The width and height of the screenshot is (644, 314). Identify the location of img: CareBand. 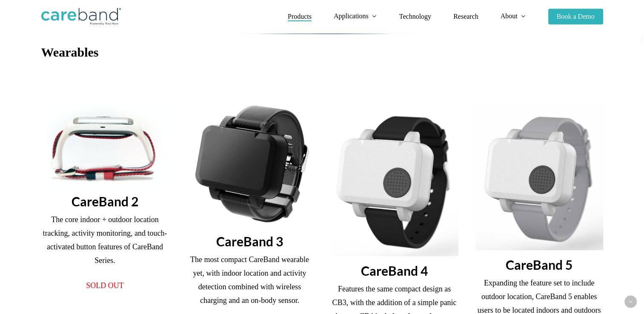
(81, 17).